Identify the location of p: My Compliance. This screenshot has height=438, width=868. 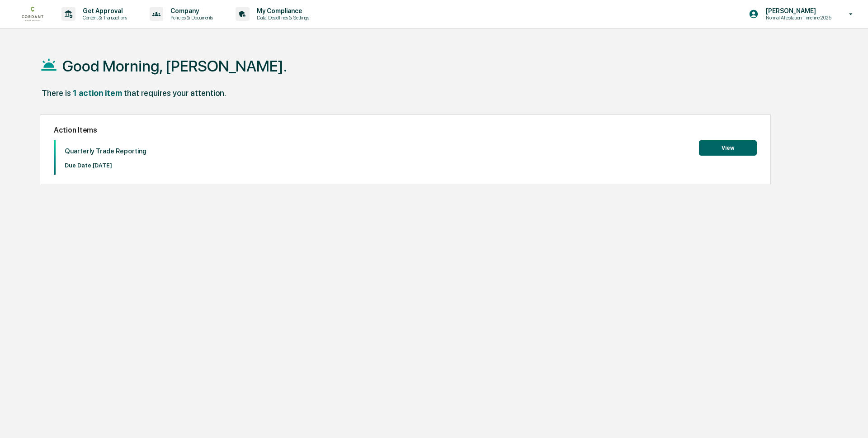
(281, 11).